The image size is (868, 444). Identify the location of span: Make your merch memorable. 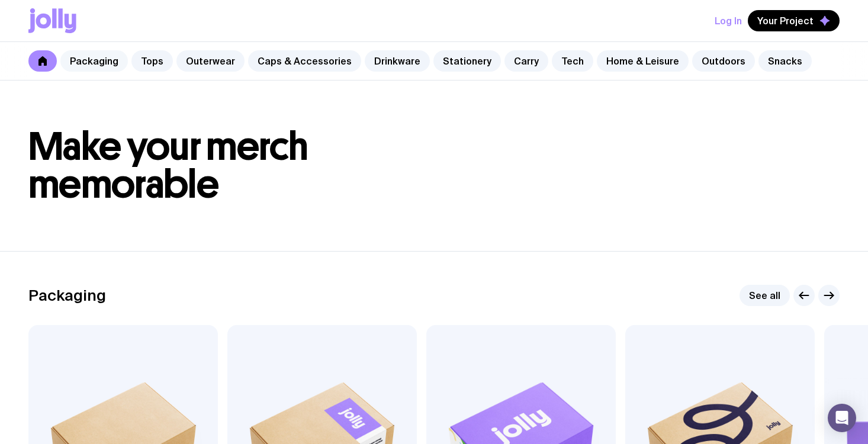
(168, 165).